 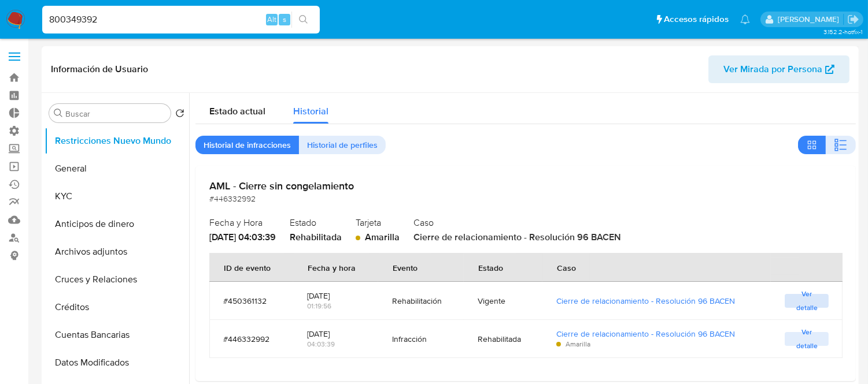 What do you see at coordinates (117, 141) in the screenshot?
I see `button: Restricciones Nuevo Mundo` at bounding box center [117, 141].